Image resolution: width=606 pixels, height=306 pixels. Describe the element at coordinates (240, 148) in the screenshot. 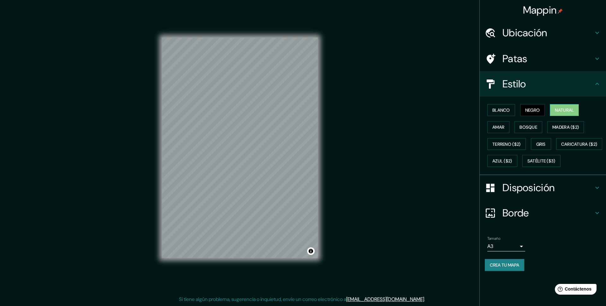

I see `canvas: Mapa` at that location.